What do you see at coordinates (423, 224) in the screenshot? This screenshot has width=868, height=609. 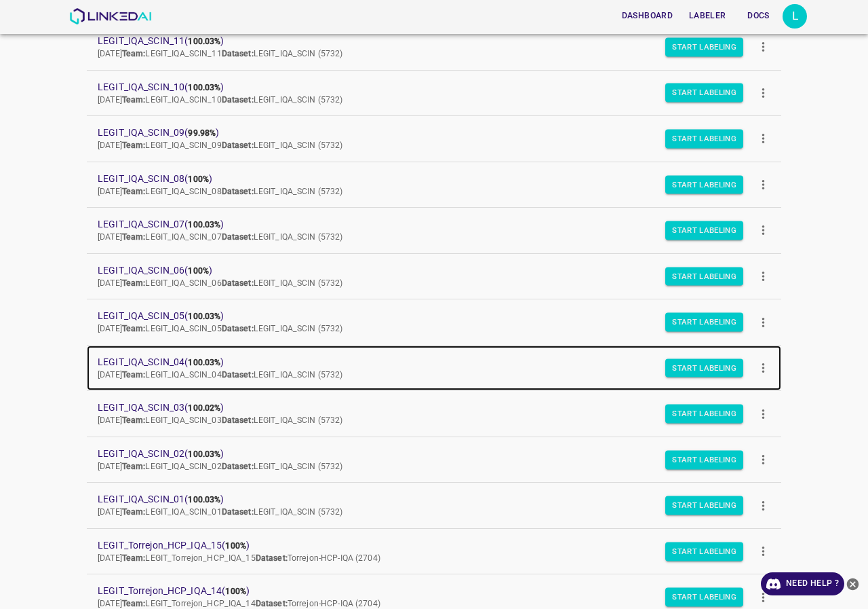 I see `span: LEGIT_IQA_SCIN_07 ( )` at bounding box center [423, 224].